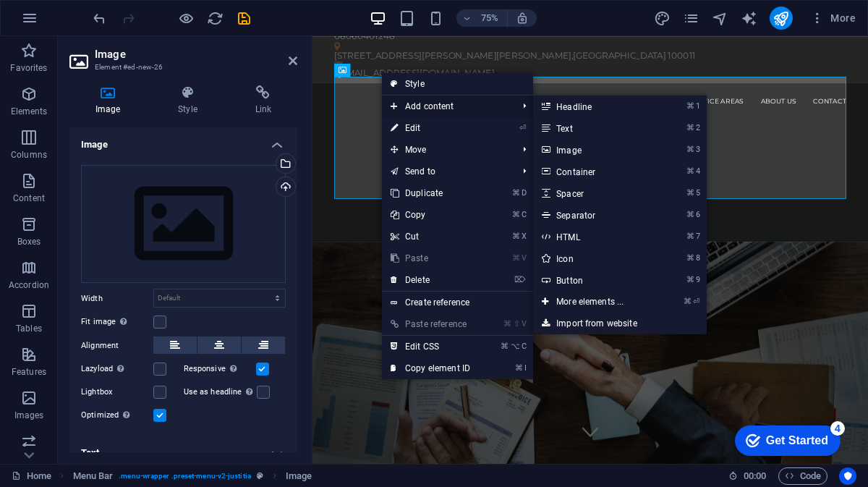 This screenshot has width=868, height=487. What do you see at coordinates (593, 150) in the screenshot?
I see `a: ⌘3Image` at bounding box center [593, 150].